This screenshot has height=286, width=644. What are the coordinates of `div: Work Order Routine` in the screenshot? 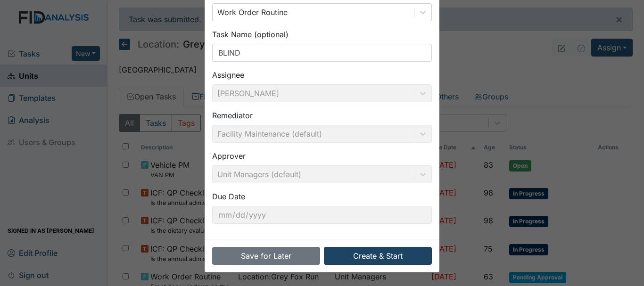 It's located at (253, 12).